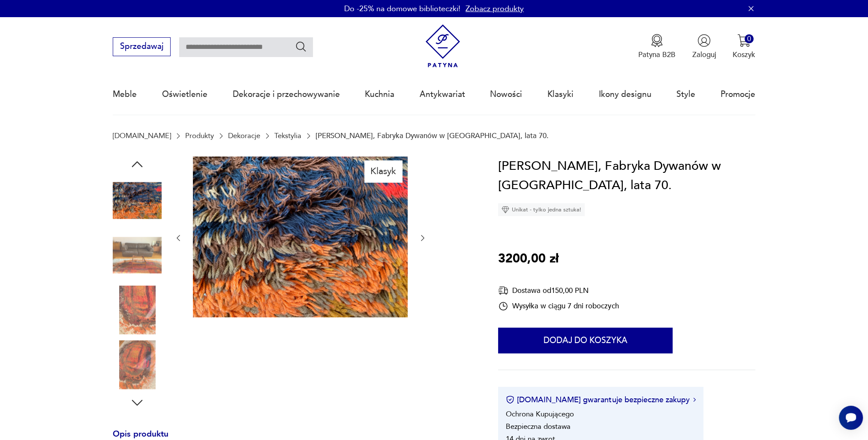 This screenshot has height=440, width=868. What do you see at coordinates (538, 426) in the screenshot?
I see `li: Bezpieczna dostawa` at bounding box center [538, 426].